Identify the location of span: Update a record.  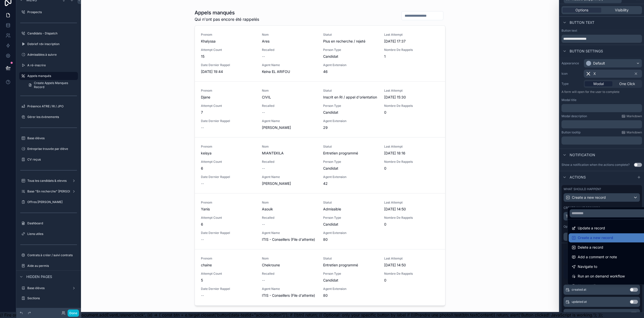
(591, 229).